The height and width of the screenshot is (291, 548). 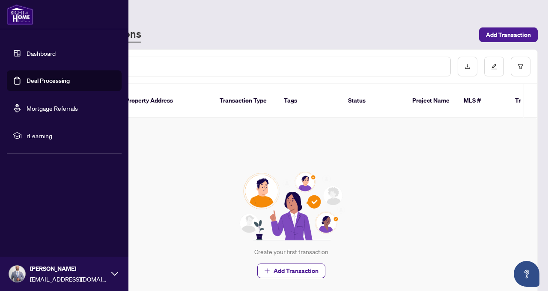 I want to click on a: Dashboard, so click(x=41, y=53).